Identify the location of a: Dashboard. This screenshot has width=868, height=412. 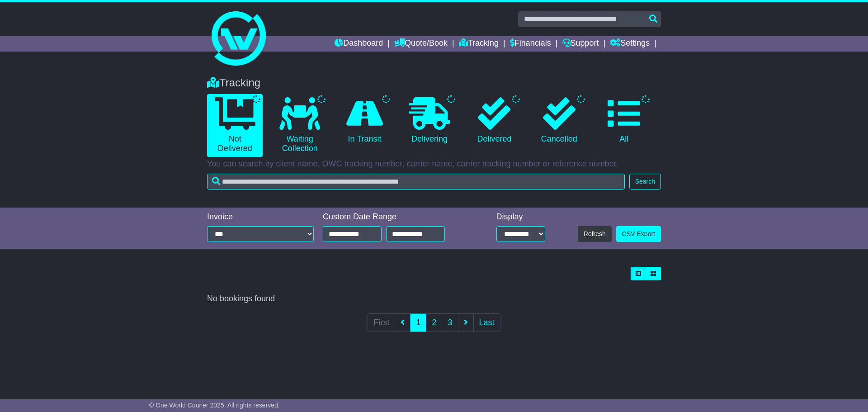
(359, 44).